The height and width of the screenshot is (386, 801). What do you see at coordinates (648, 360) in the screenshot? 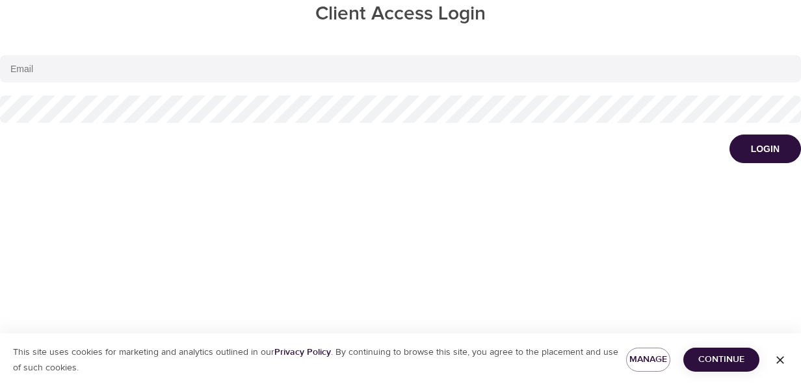
I see `span: Manage` at bounding box center [648, 360].